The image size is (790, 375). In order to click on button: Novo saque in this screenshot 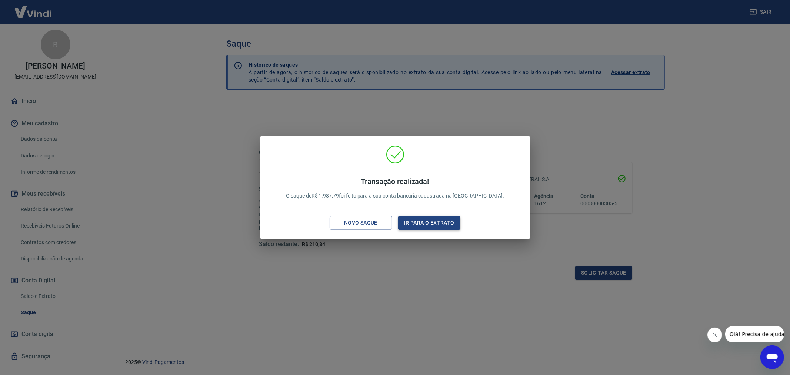, I will do `click(361, 223)`.